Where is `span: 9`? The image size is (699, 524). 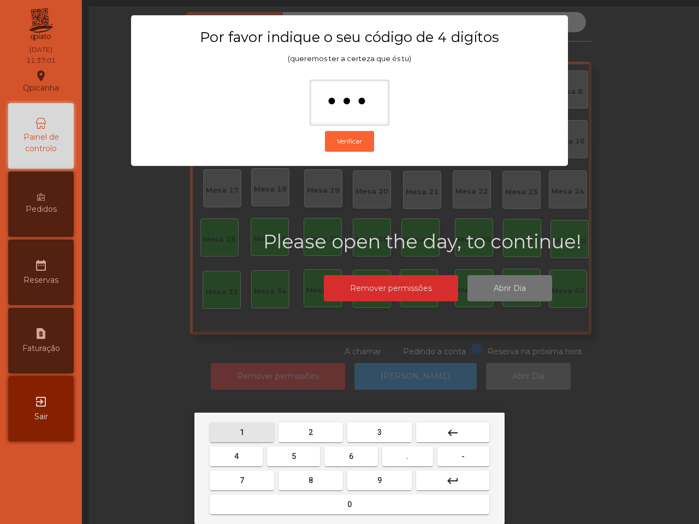 span: 9 is located at coordinates (380, 481).